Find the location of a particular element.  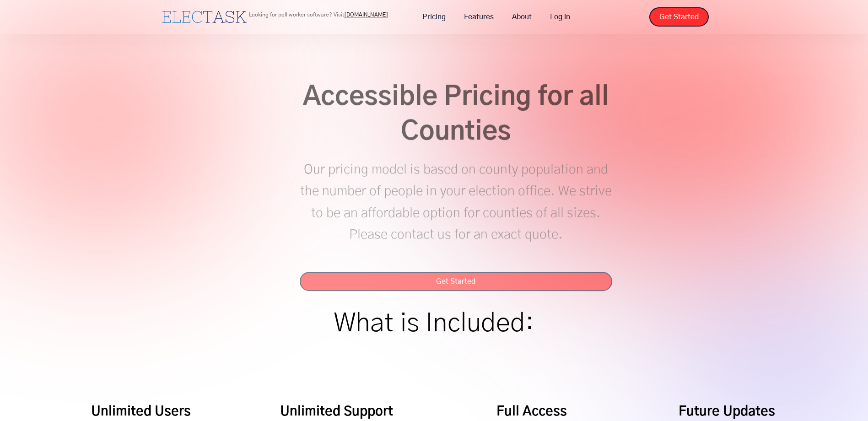

h4: Unlimited Users is located at coordinates (141, 412).